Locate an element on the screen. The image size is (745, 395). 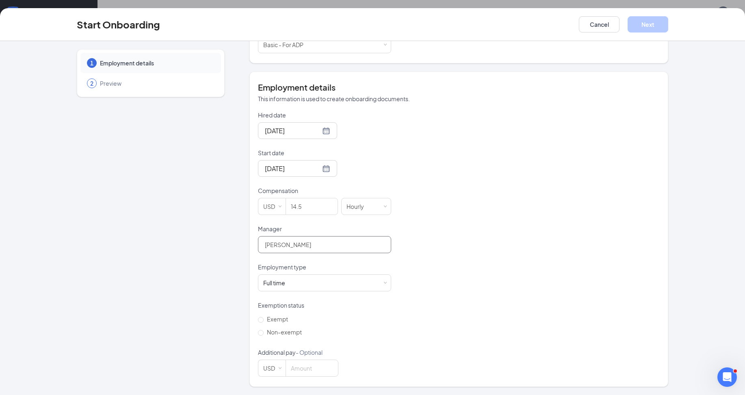
p: Hi 14214 👋 is located at coordinates (81, 65).